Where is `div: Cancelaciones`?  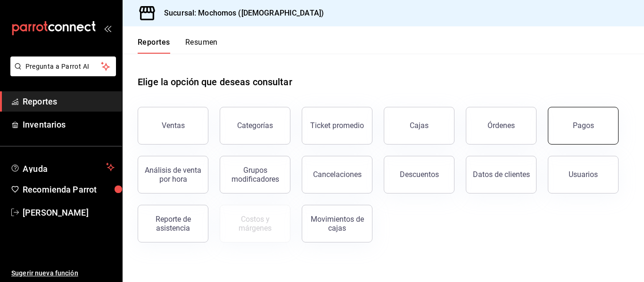 div: Cancelaciones is located at coordinates (337, 174).